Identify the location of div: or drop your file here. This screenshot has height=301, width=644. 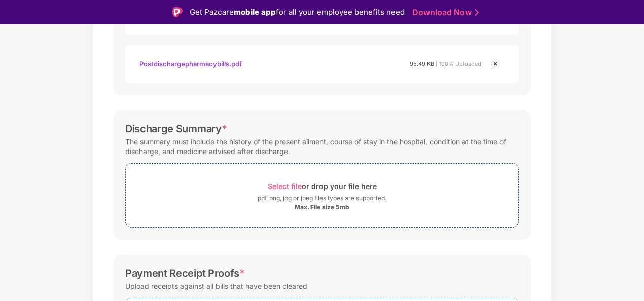
(322, 186).